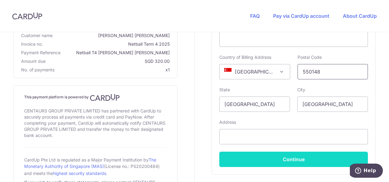 This screenshot has width=389, height=182. Describe the element at coordinates (359, 16) in the screenshot. I see `a: About CardUp` at that location.